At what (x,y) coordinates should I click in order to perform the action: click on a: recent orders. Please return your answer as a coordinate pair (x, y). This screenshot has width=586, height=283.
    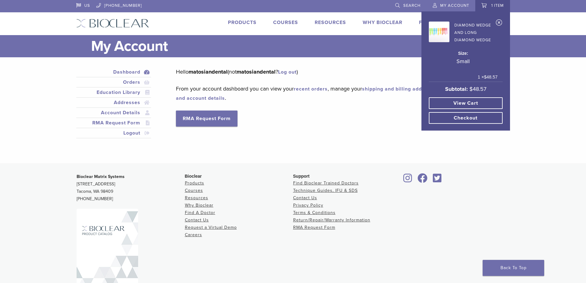
    Looking at the image, I should click on (311, 89).